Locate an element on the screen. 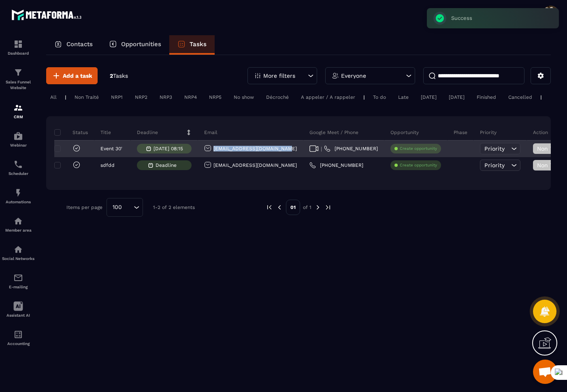  input: Search for option is located at coordinates (128, 207).